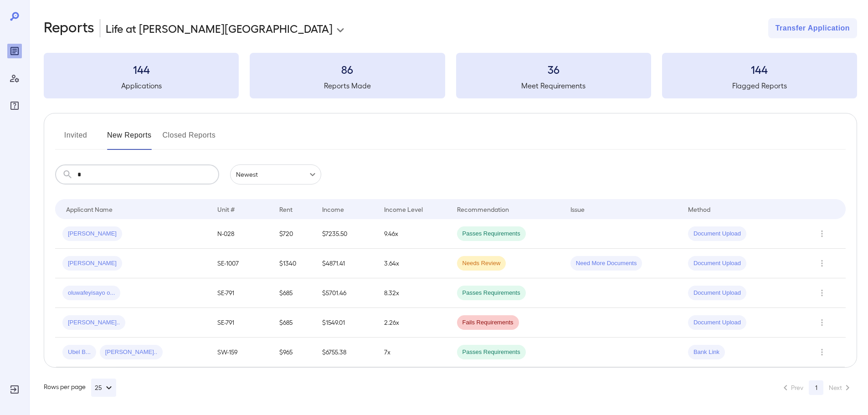 This screenshot has width=868, height=415. I want to click on td: 3.64x, so click(412, 263).